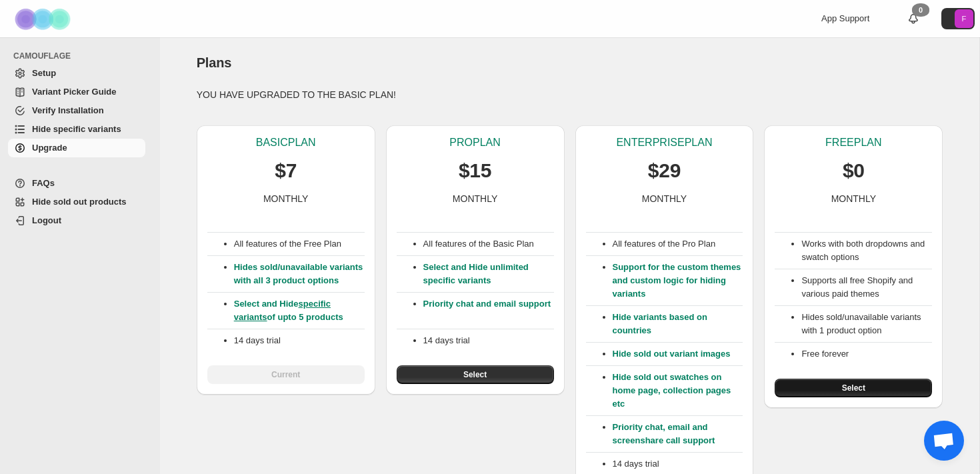 This screenshot has width=980, height=474. I want to click on a: Hide specific variants, so click(77, 129).